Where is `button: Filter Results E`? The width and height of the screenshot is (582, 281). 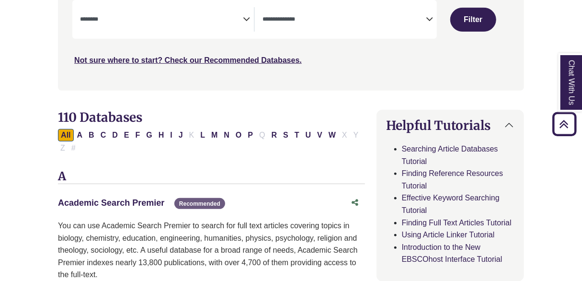 button: Filter Results E is located at coordinates (127, 135).